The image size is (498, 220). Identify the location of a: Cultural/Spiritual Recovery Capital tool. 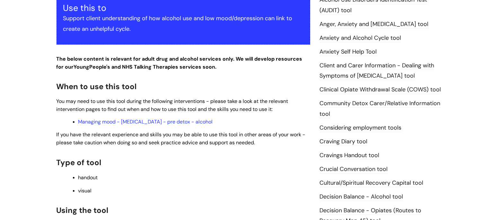
(371, 183).